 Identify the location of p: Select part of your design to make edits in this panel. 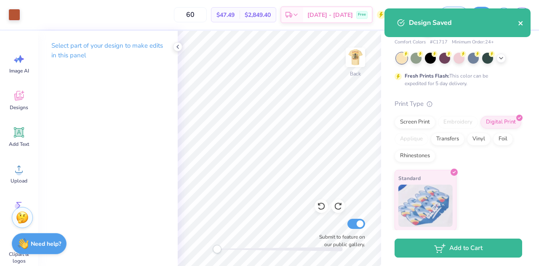
(108, 51).